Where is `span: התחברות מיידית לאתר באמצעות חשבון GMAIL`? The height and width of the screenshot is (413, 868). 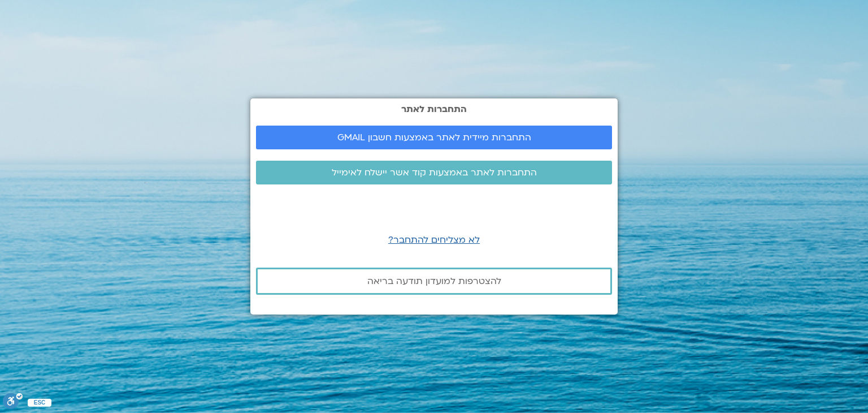 span: התחברות מיידית לאתר באמצעות חשבון GMAIL is located at coordinates (434, 137).